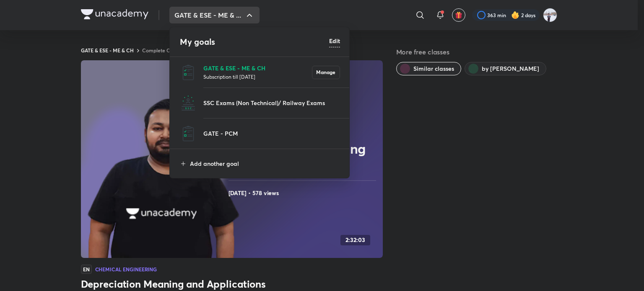 This screenshot has height=291, width=644. Describe the element at coordinates (255, 42) in the screenshot. I see `h4: My goals` at that location.